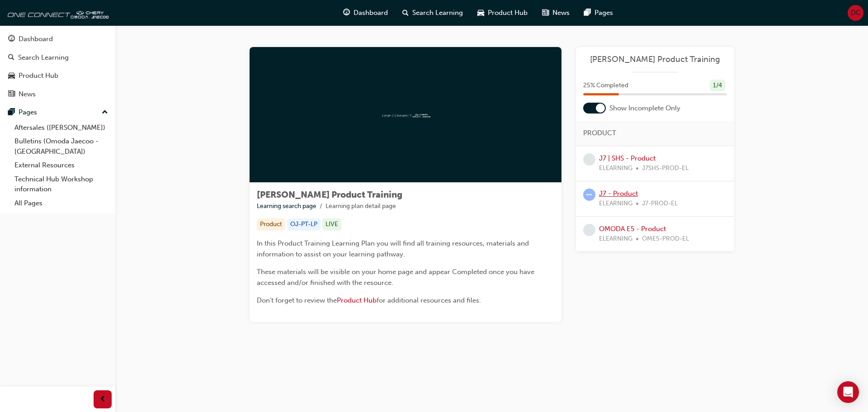  What do you see at coordinates (618, 194) in the screenshot?
I see `a: J7 - Product` at bounding box center [618, 194].